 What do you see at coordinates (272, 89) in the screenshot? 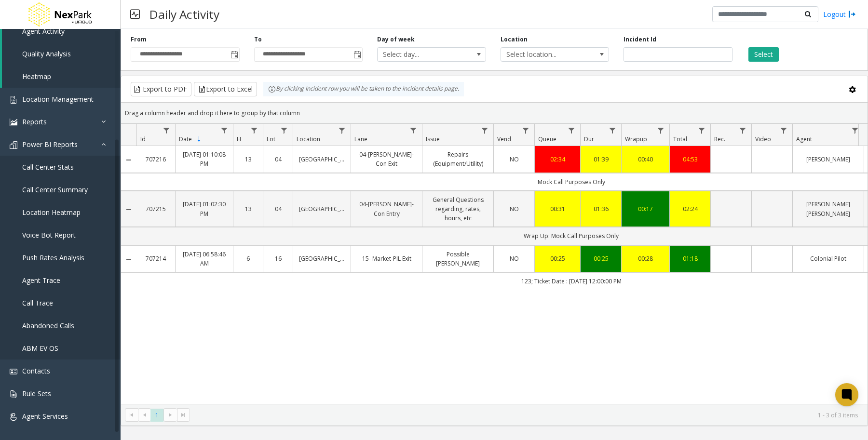
I see `img: infoIcon.svg` at bounding box center [272, 89].